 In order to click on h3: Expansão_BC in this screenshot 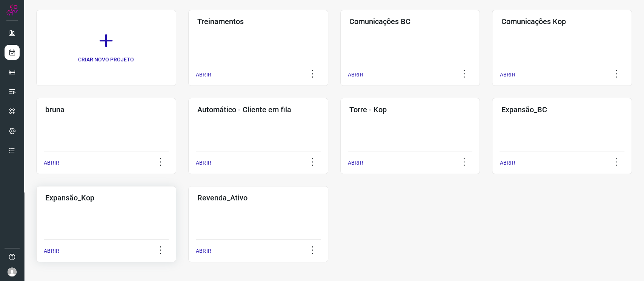, I will do `click(562, 109)`.